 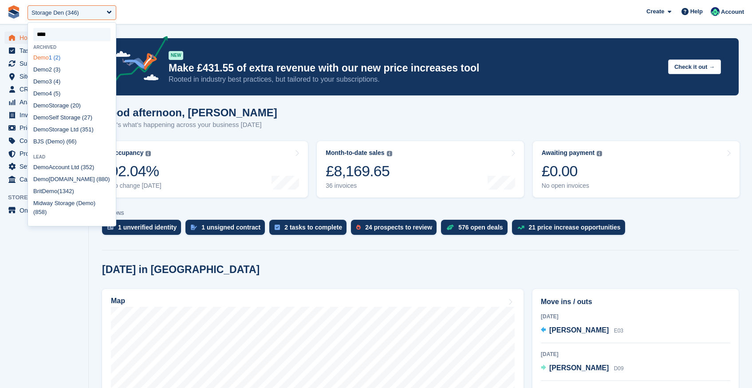 I want to click on span: Analytics, so click(x=46, y=102).